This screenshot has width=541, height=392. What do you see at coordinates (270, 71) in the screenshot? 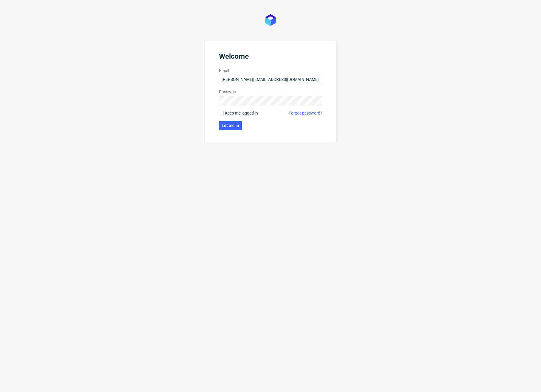
I see `label: Email` at bounding box center [270, 71].